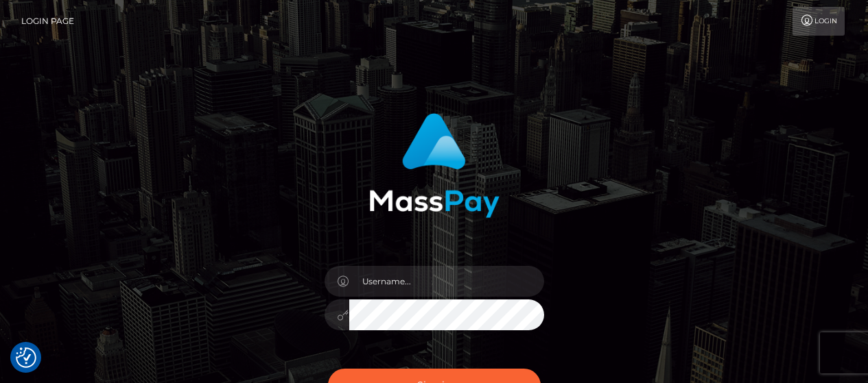  I want to click on input: Username..., so click(446, 281).